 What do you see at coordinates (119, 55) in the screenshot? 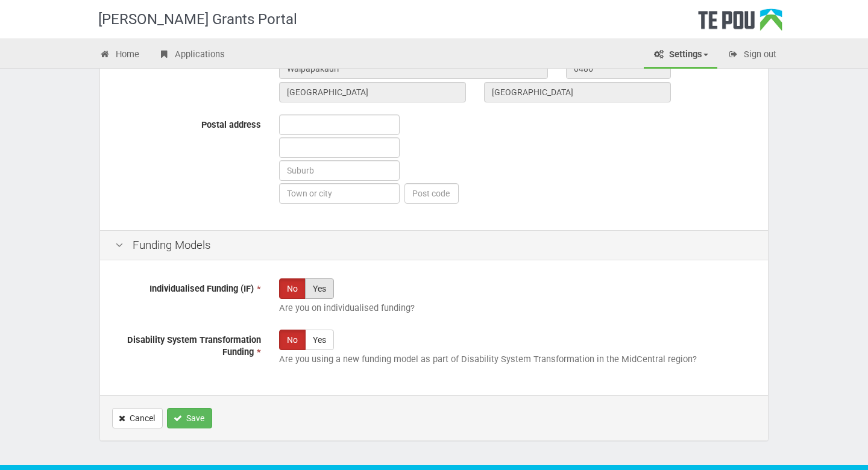
I see `a: Home` at bounding box center [119, 55].